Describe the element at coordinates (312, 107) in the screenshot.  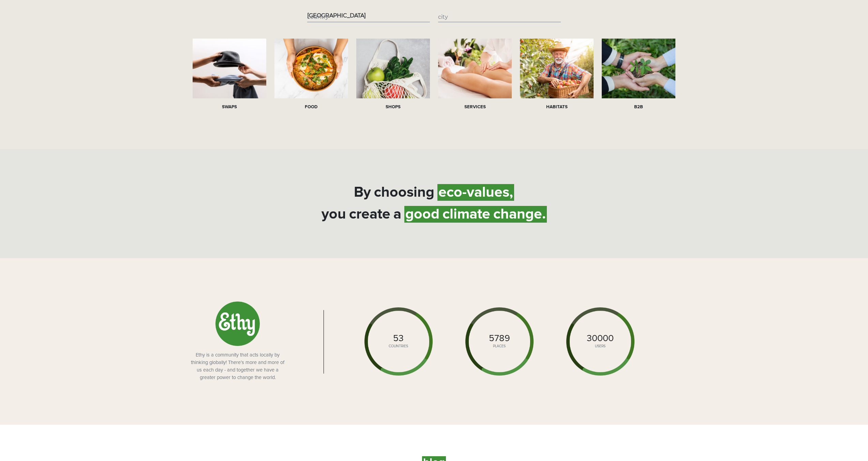
I see `div: FOOD` at that location.